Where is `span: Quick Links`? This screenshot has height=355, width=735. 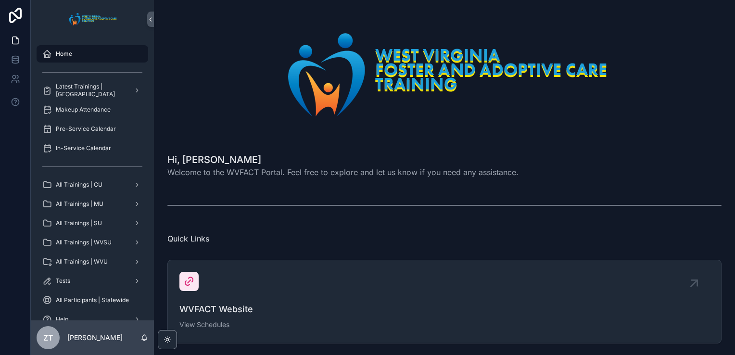
span: Quick Links is located at coordinates (188, 239).